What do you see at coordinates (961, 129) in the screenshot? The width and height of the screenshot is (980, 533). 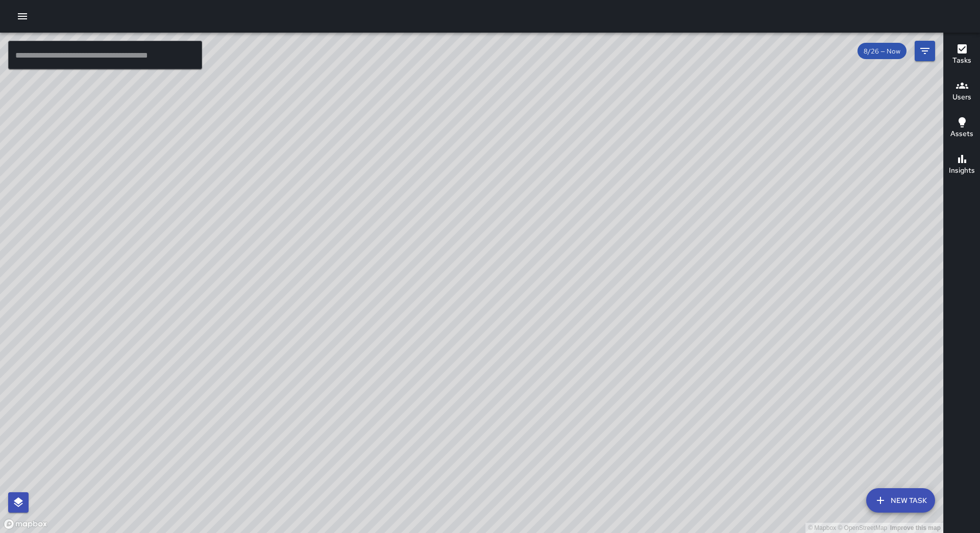 I see `button: Assets` at bounding box center [961, 129].